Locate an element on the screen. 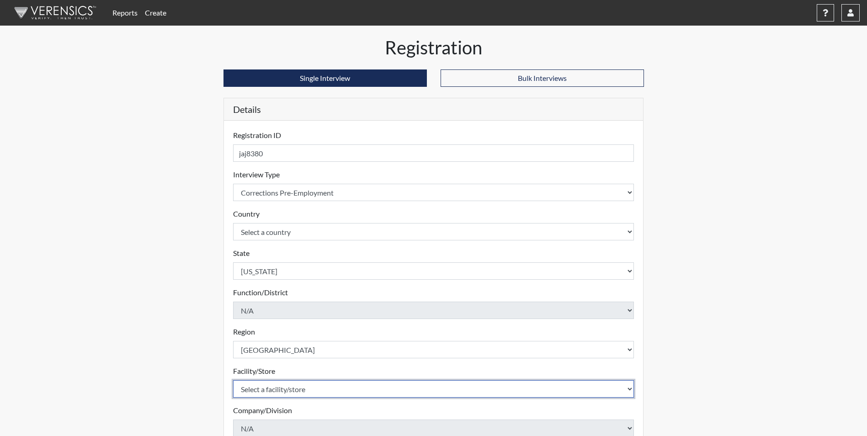  label: Facility/Store is located at coordinates (254, 371).